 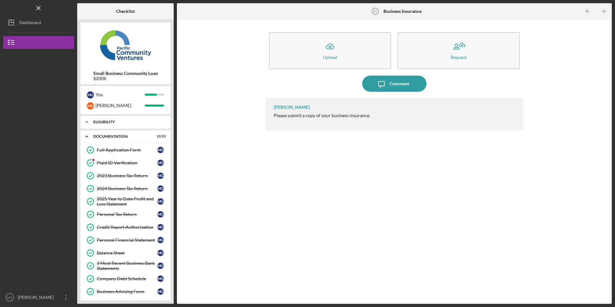 What do you see at coordinates (127, 227) in the screenshot?
I see `div: Credit Report Authorization` at bounding box center [127, 227].